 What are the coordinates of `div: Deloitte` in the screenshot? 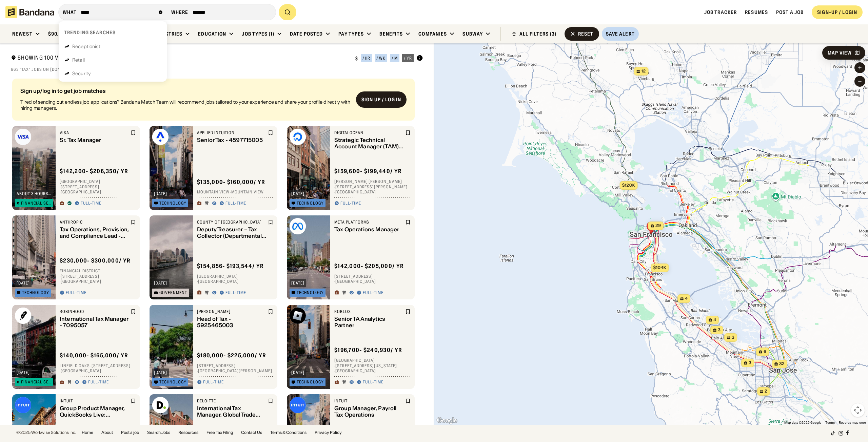 It's located at (231, 401).